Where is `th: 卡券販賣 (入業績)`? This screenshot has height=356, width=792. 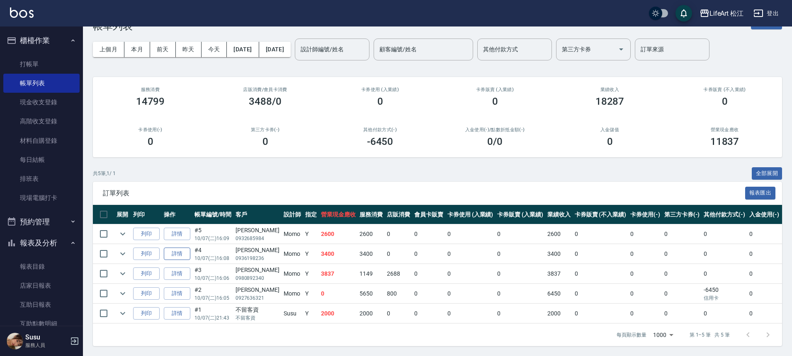
th: 卡券販賣 (入業績) is located at coordinates (520, 215).